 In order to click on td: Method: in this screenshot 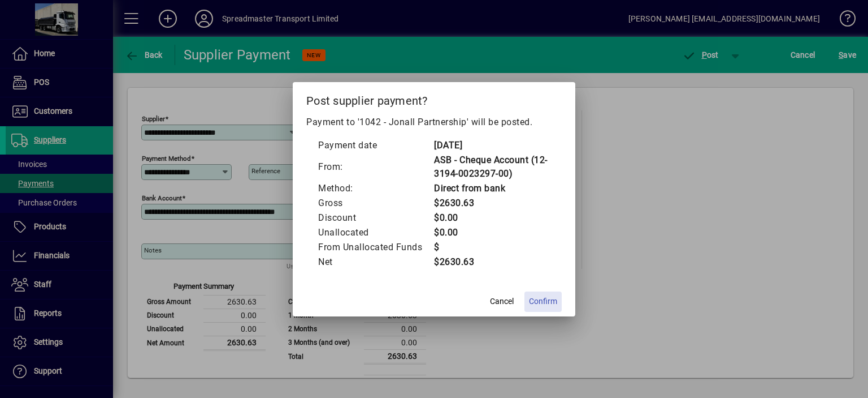, I will do `click(375, 188)`.